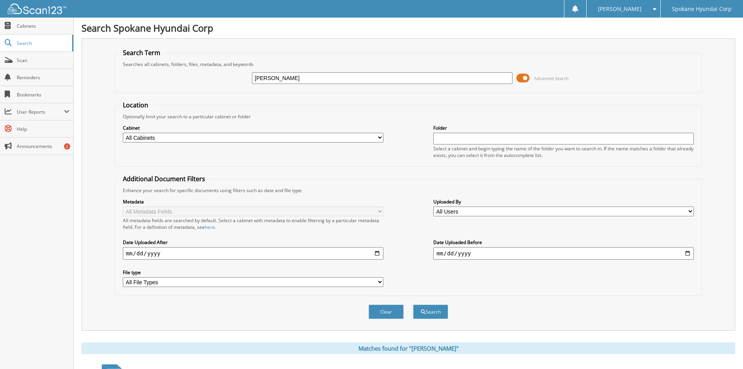  What do you see at coordinates (564, 253) in the screenshot?
I see `input: end` at bounding box center [564, 253].